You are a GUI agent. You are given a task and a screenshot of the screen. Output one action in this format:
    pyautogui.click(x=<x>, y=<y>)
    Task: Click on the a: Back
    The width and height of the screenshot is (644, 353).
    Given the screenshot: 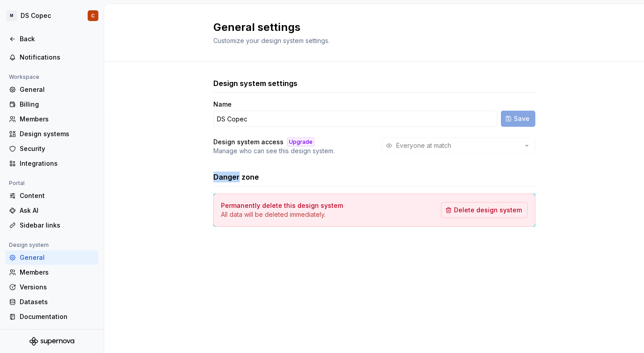 What is the action you would take?
    pyautogui.click(x=52, y=39)
    